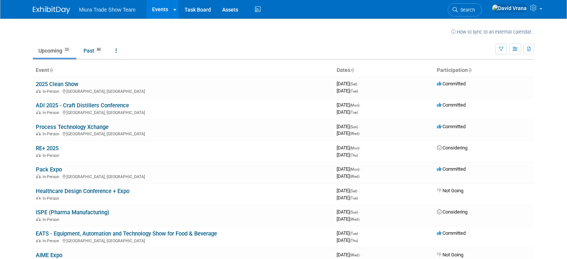 The image size is (567, 259). What do you see at coordinates (67, 50) in the screenshot?
I see `span: 23` at bounding box center [67, 50].